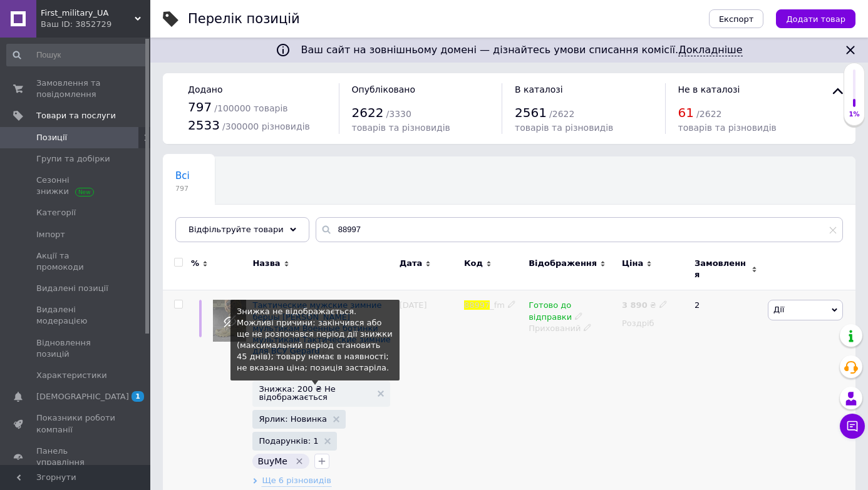 The width and height of the screenshot is (868, 490). Describe the element at coordinates (76, 349) in the screenshot. I see `span: Відновлення позицій` at that location.